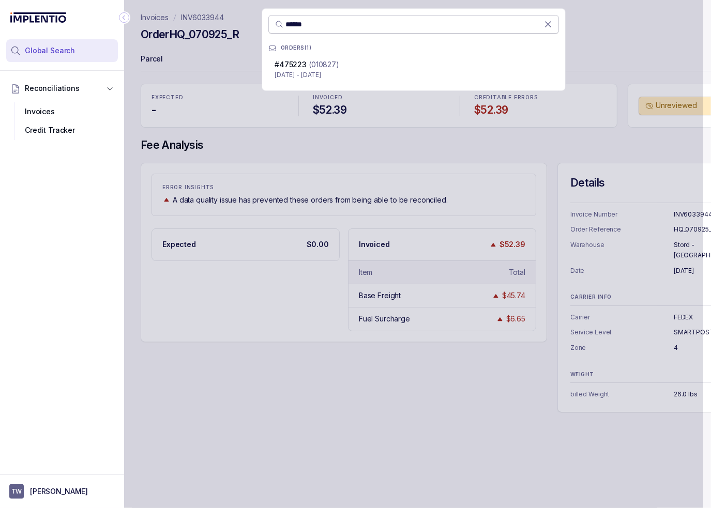 Image resolution: width=711 pixels, height=508 pixels. Describe the element at coordinates (293, 64) in the screenshot. I see `span: 475223` at that location.